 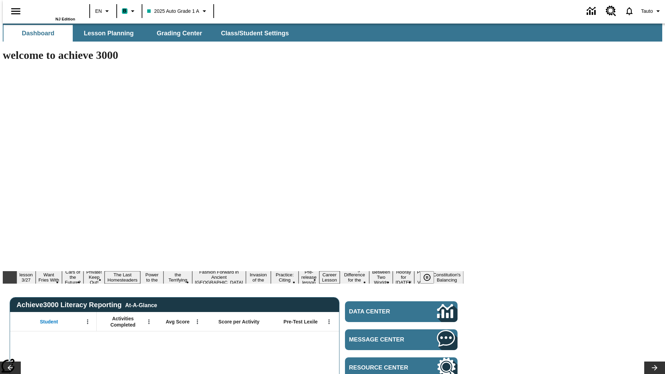 What do you see at coordinates (173, 11) in the screenshot?
I see `span: 2025 Auto Grade 1 A` at bounding box center [173, 11].